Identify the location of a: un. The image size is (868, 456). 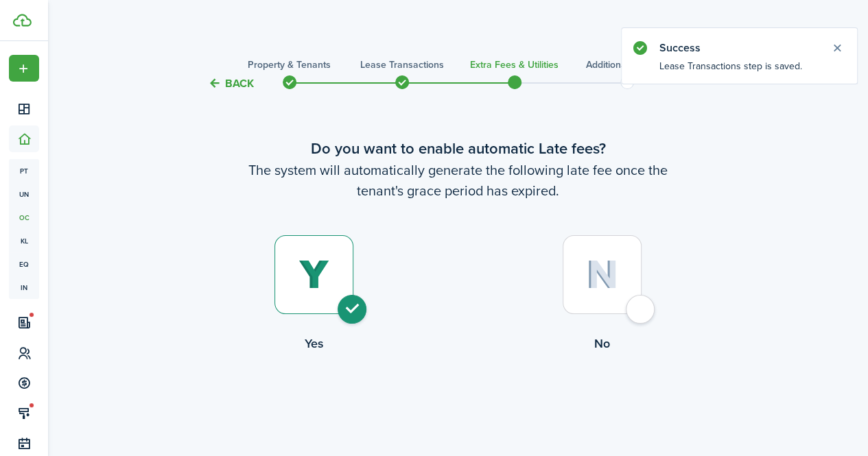
(24, 194).